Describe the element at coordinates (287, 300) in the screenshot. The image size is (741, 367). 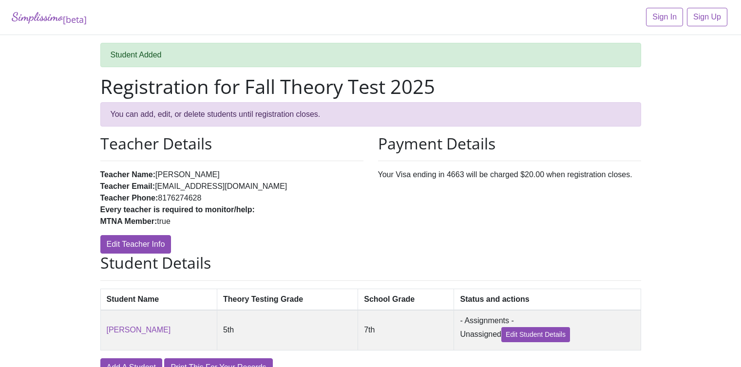
I see `th: Theory Testing Grade` at that location.